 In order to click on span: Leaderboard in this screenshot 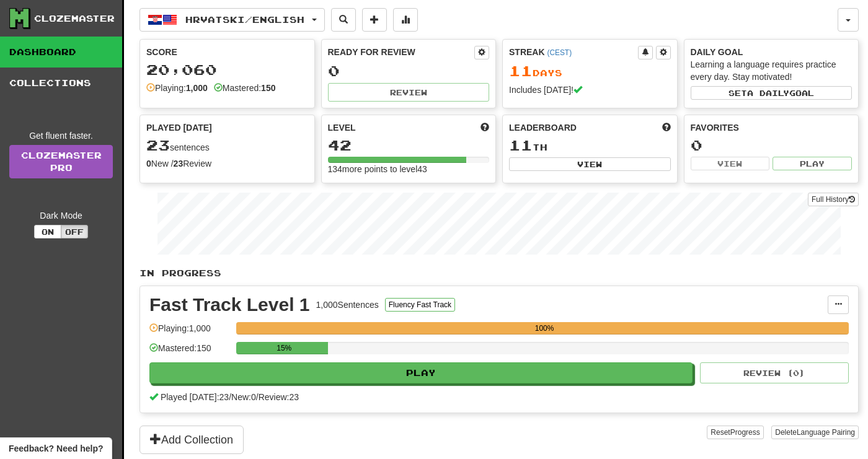, I will do `click(542, 128)`.